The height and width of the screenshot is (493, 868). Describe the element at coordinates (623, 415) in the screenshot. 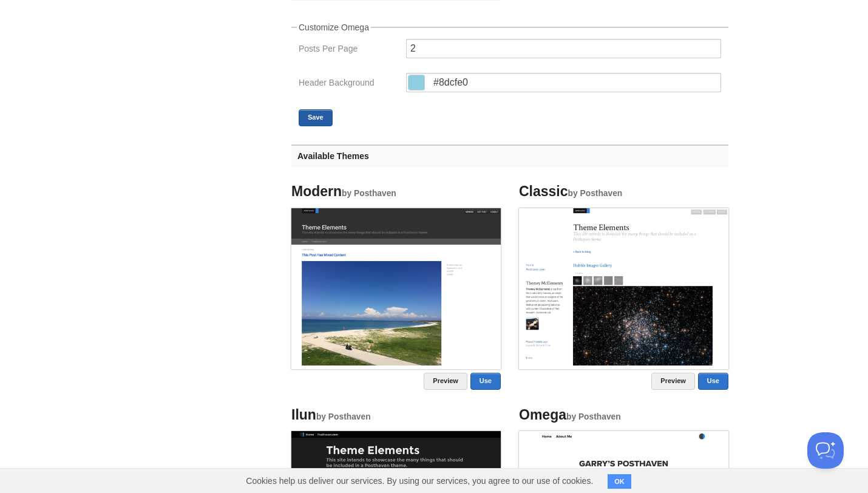

I see `h4: Omega` at that location.